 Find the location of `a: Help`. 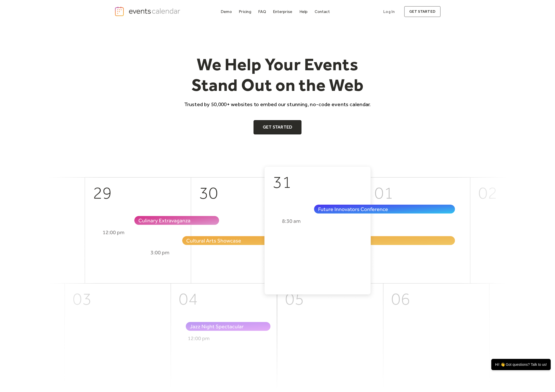

a: Help is located at coordinates (304, 11).